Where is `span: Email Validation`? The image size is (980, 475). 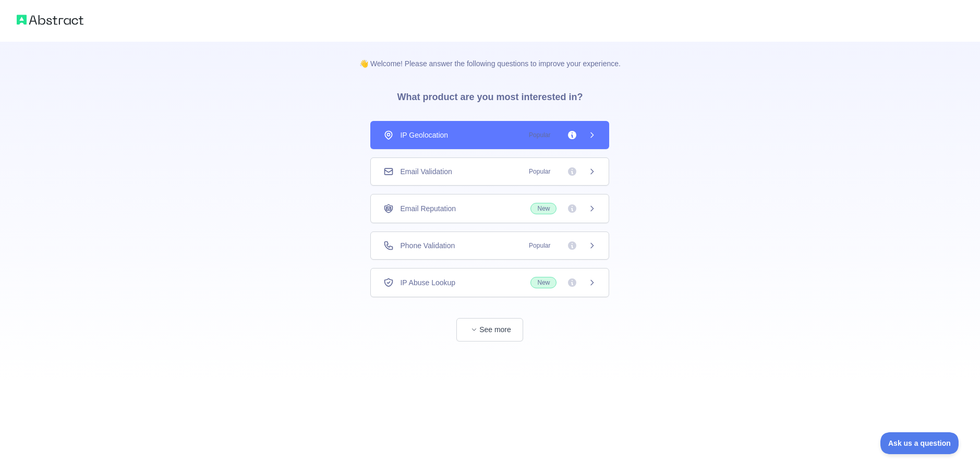 span: Email Validation is located at coordinates (426, 171).